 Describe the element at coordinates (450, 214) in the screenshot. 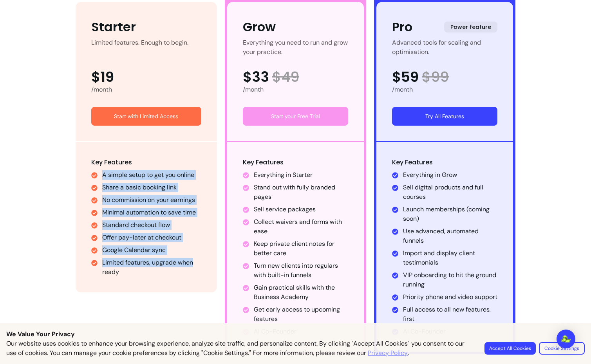

I see `li: Launch memberships (coming soon)` at that location.